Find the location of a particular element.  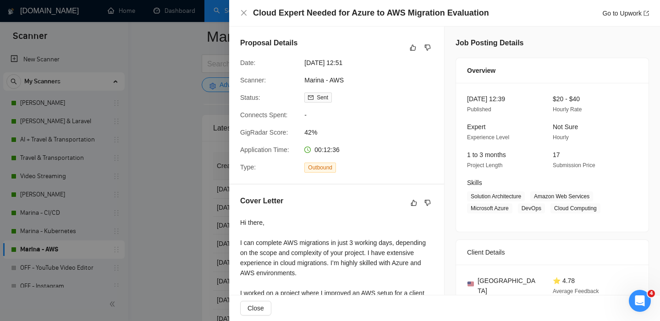

h4: Cloud Expert Needed for Azure to AWS Migration Evaluation is located at coordinates (371, 13).